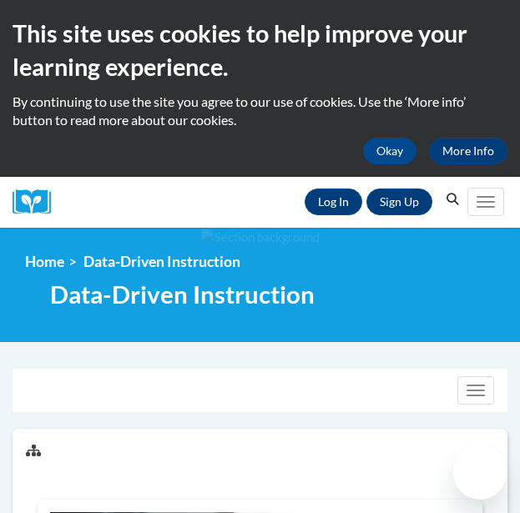  I want to click on a: Cox Campus, so click(38, 202).